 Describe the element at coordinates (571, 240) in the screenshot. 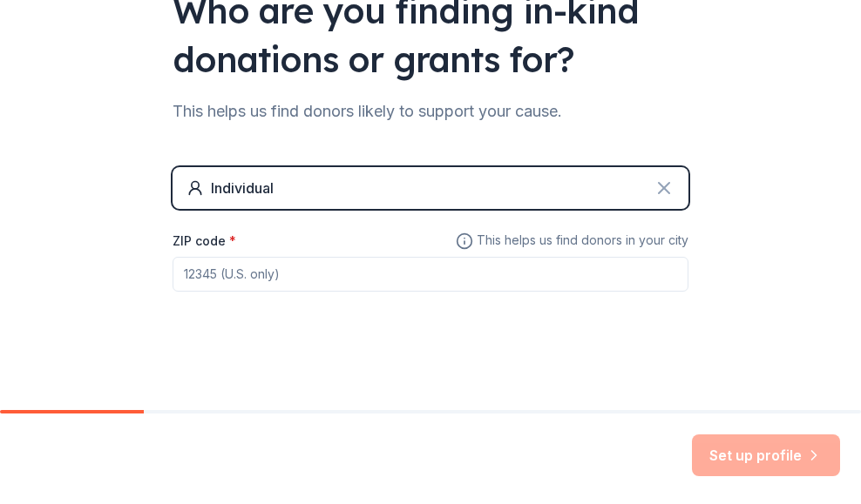

I see `span: This helps us find donors in your city` at that location.